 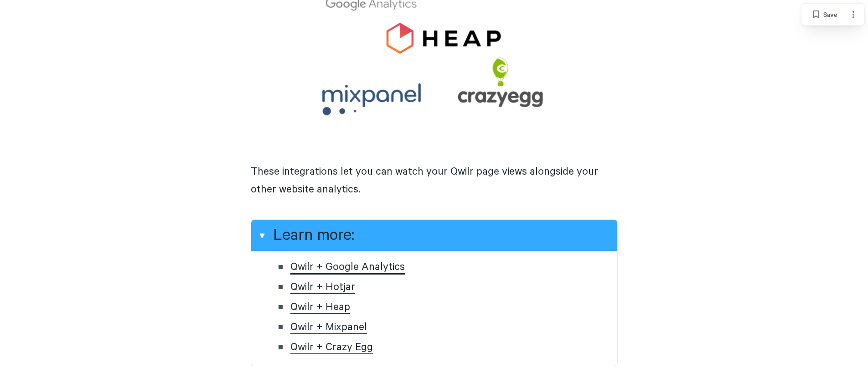 What do you see at coordinates (434, 309) in the screenshot?
I see `div: Learn more:` at bounding box center [434, 309].